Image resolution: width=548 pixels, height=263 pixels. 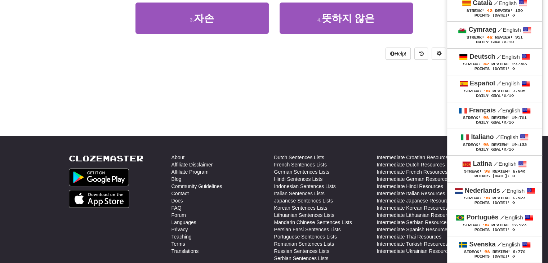 What do you see at coordinates (519, 171) in the screenshot?
I see `span: 6,640` at bounding box center [519, 171].